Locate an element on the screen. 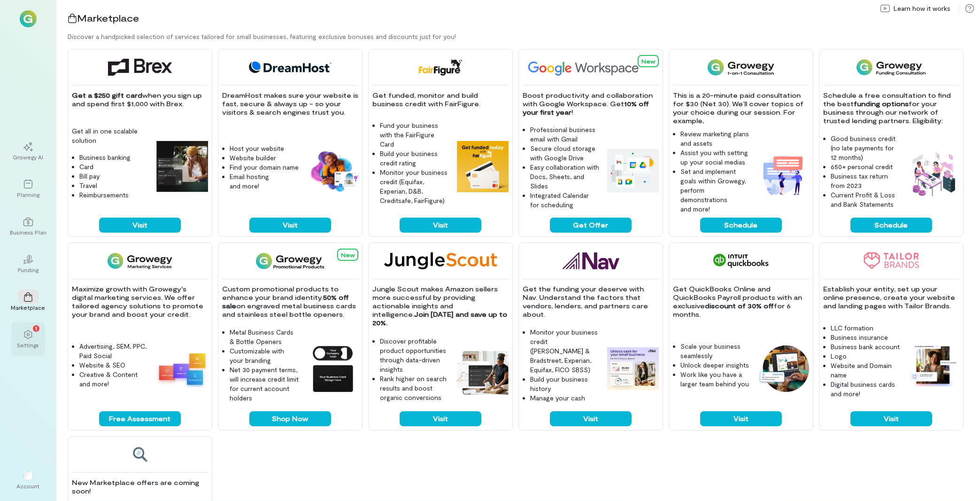 This screenshot has height=501, width=980. div: Settings is located at coordinates (28, 345).